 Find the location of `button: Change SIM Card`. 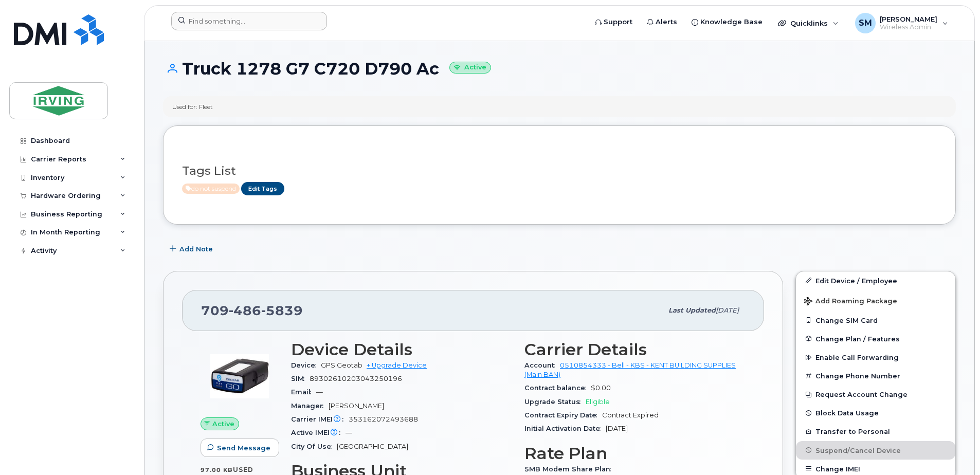

button: Change SIM Card is located at coordinates (876, 320).